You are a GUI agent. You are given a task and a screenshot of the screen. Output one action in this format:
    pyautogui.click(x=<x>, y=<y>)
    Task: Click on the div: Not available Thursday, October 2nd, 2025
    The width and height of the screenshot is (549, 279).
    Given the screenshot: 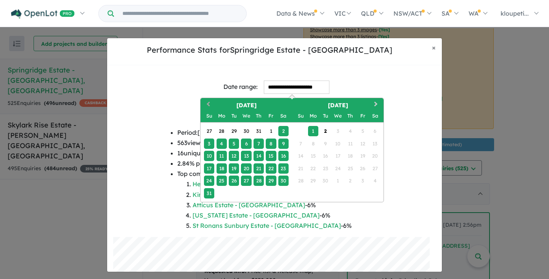 What is the action you would take?
    pyautogui.click(x=350, y=180)
    